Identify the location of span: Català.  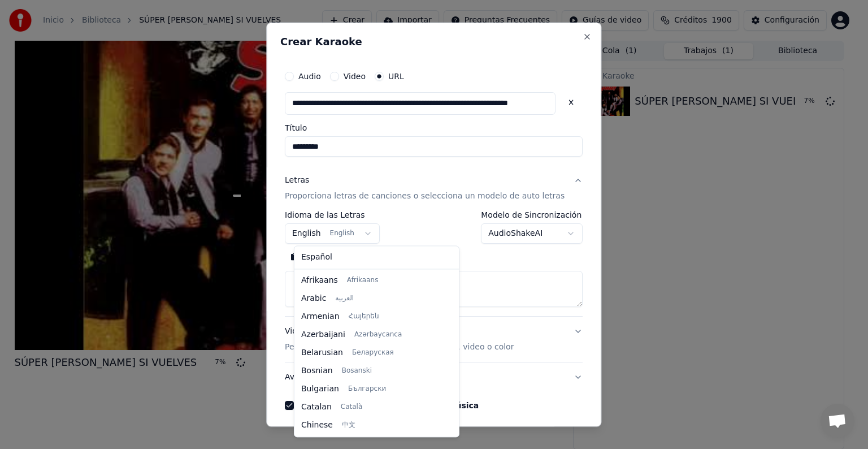
(351, 407).